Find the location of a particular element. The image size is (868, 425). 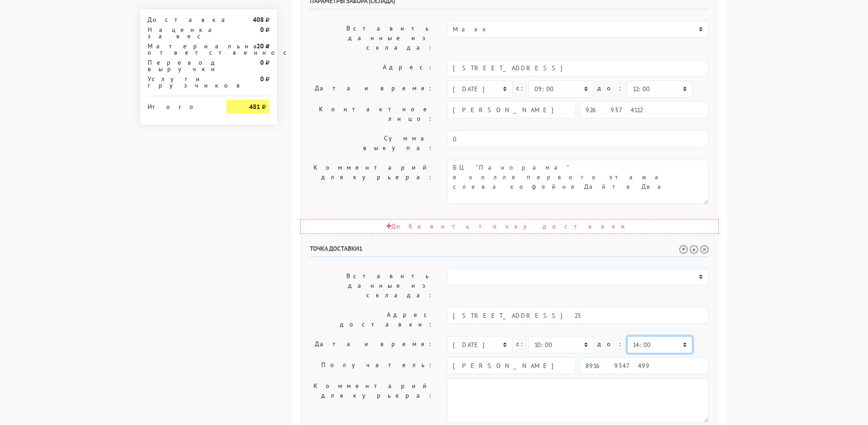

label: Адрес: is located at coordinates (372, 68).